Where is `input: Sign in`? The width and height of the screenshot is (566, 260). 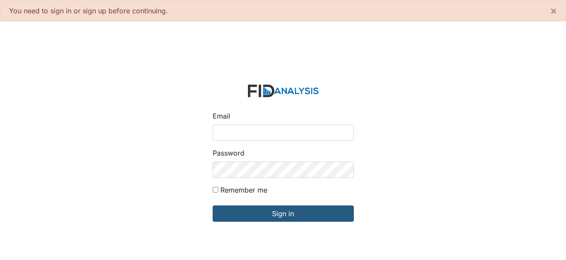
input: Sign in is located at coordinates (283, 214).